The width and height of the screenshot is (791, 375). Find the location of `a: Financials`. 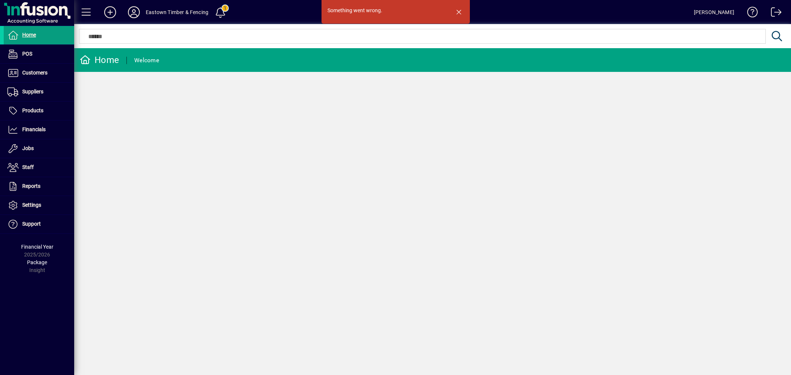

a: Financials is located at coordinates (39, 130).